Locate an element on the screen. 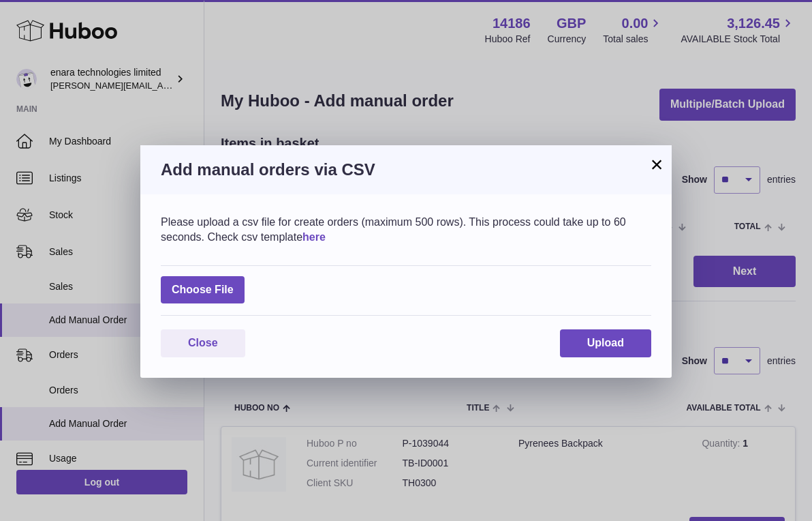  button: Upload is located at coordinates (606, 343).